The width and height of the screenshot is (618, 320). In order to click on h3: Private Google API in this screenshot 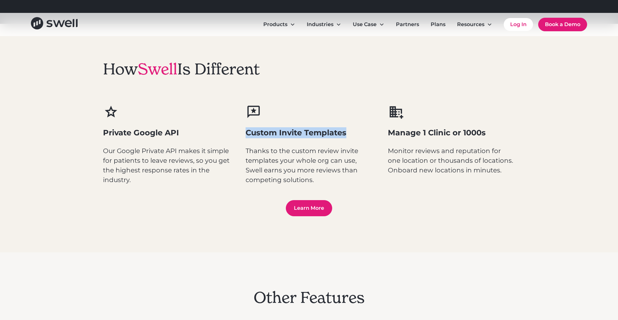, I will do `click(166, 133)`.